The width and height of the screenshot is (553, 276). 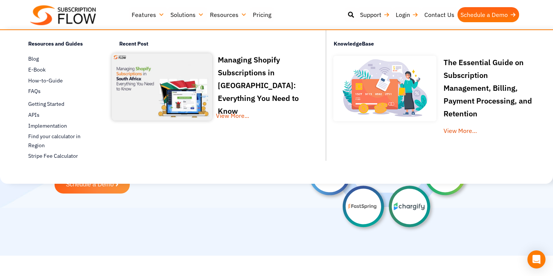 What do you see at coordinates (460, 130) in the screenshot?
I see `a: View More…` at bounding box center [460, 130].